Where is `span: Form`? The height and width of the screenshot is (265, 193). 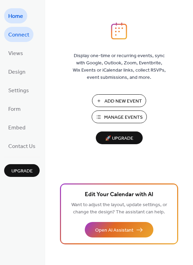
span: Form is located at coordinates (14, 110).